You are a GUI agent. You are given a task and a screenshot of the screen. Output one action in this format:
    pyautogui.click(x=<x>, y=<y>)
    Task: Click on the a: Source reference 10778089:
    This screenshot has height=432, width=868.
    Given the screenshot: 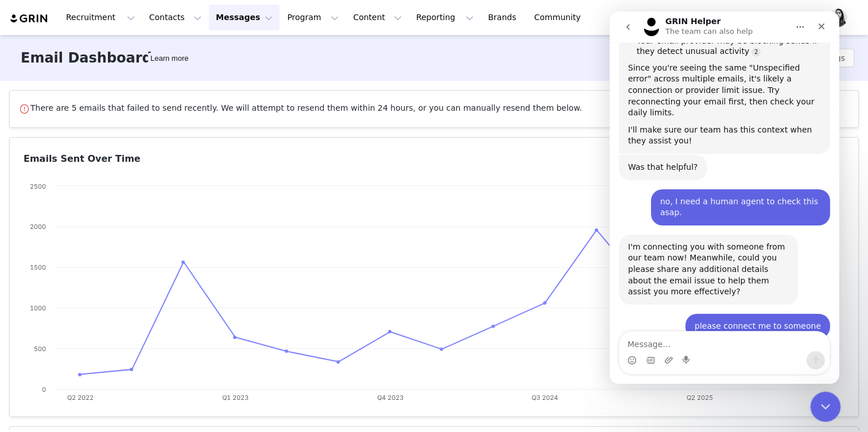 What is the action you would take?
    pyautogui.click(x=146, y=41)
    